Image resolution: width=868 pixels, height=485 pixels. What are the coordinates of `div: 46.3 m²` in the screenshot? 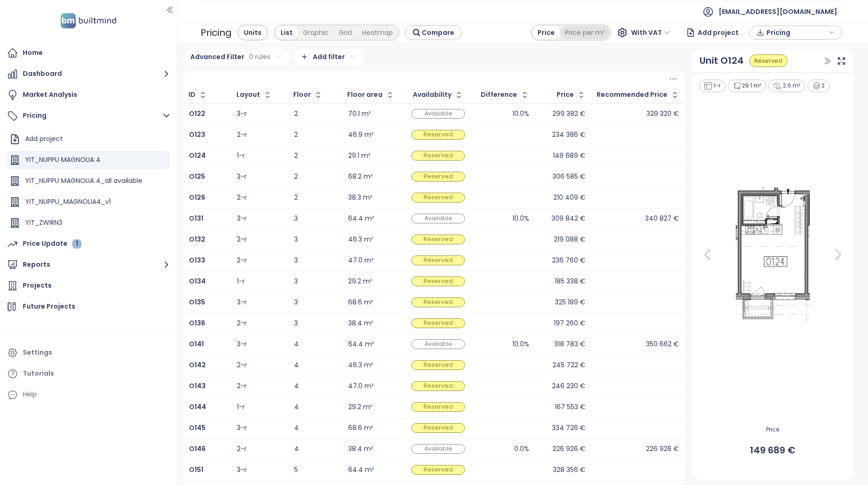 It's located at (361, 240).